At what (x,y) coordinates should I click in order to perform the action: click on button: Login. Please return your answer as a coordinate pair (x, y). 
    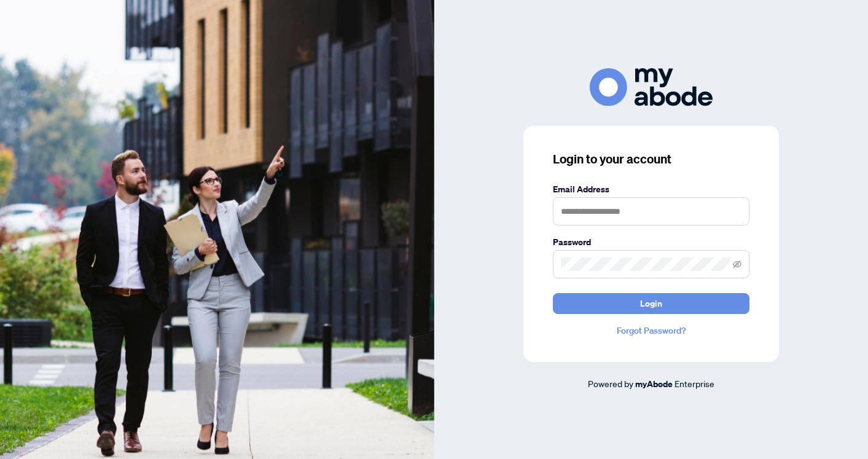
    Looking at the image, I should click on (652, 303).